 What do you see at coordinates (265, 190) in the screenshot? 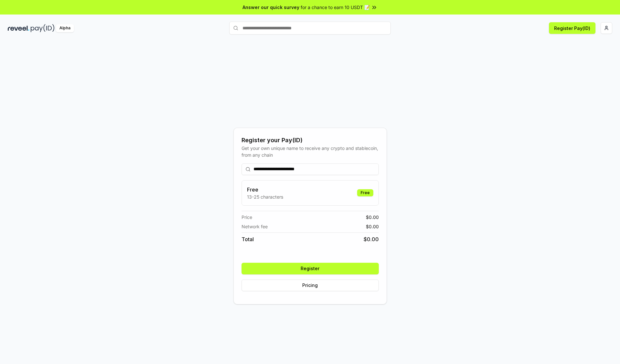
I see `h3: Free` at bounding box center [265, 190].